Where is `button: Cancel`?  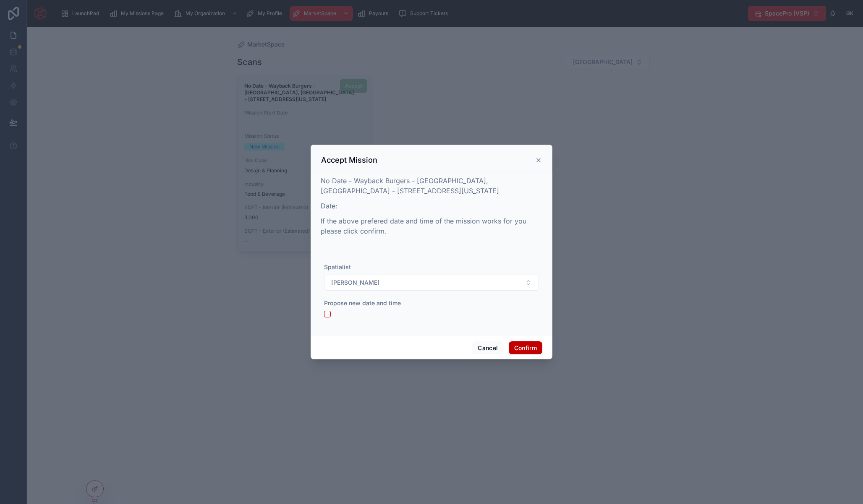
button: Cancel is located at coordinates (488, 347).